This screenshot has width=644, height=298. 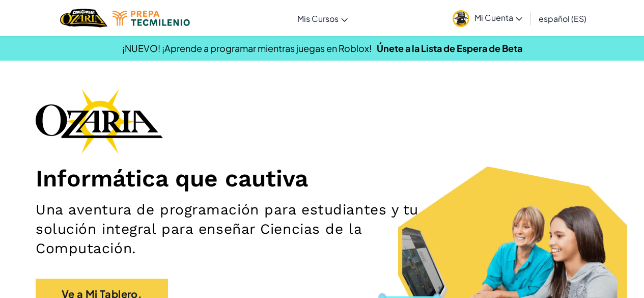 What do you see at coordinates (151, 18) in the screenshot?
I see `img: Tecmilenio logo` at bounding box center [151, 18].